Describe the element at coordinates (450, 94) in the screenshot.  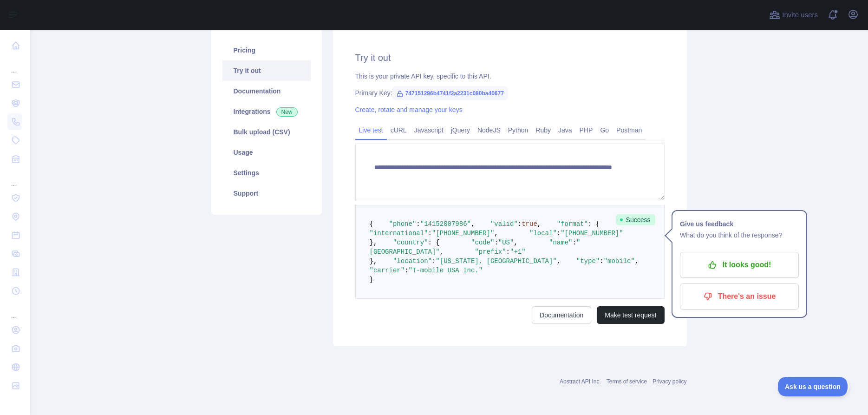
I see `span: 747151296b4741f2a2231c080ba40677` at that location.